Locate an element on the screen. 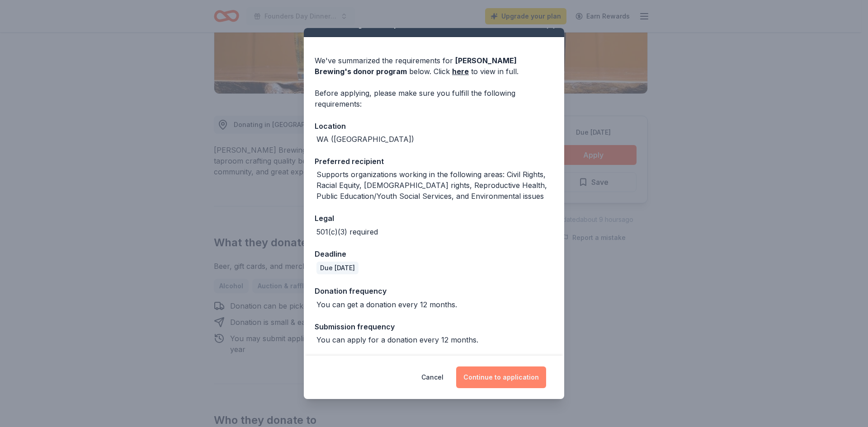 This screenshot has height=427, width=868. div: Supports organizations working in the following areas: Civil Rights, Racial Equity, [DEMOGRAPHIC_... is located at coordinates (435, 185).